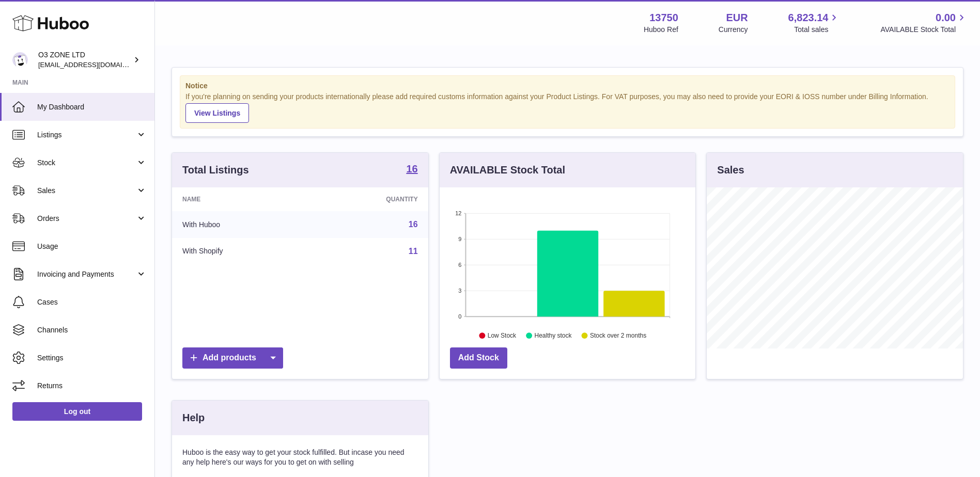 The width and height of the screenshot is (980, 477). Describe the element at coordinates (241, 199) in the screenshot. I see `th: Name` at that location.